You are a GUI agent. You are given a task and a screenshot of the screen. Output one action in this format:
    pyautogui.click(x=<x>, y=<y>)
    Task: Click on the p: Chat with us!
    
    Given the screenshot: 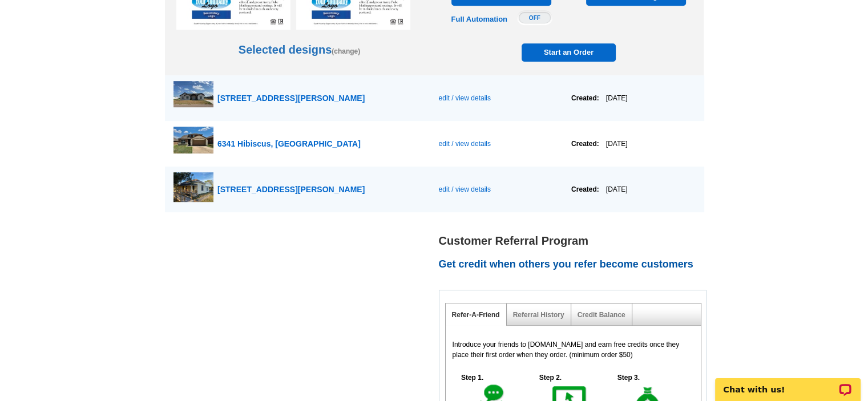 What is the action you would take?
    pyautogui.click(x=72, y=25)
    